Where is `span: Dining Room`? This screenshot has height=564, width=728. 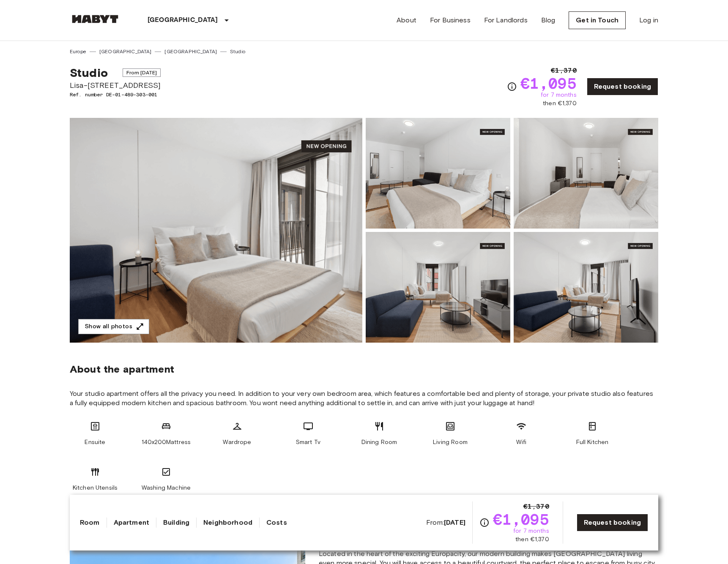
span: Dining Room is located at coordinates (379, 443).